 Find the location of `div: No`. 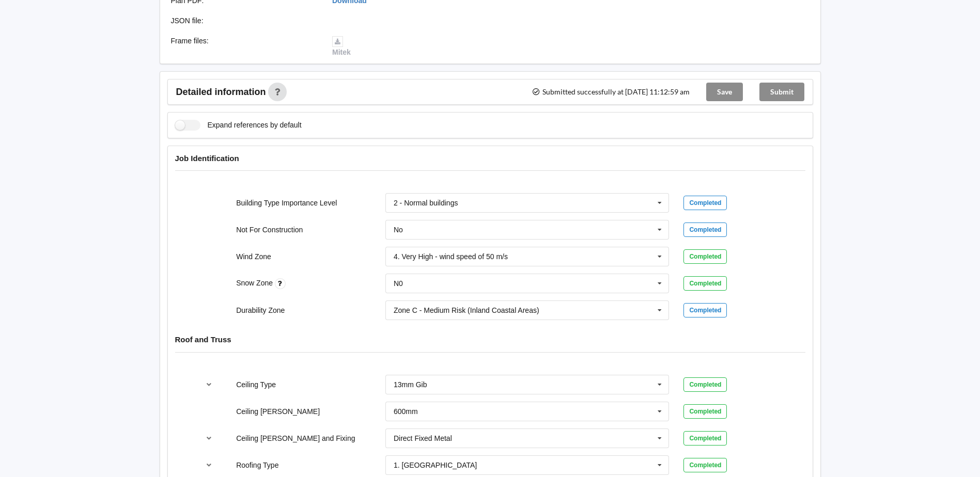

div: No is located at coordinates (398, 229).